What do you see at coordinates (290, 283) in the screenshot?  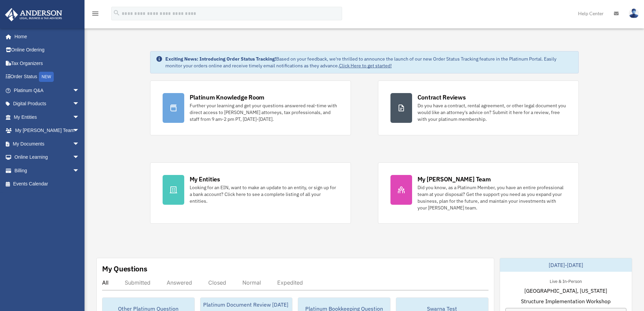 I see `div: Expedited` at bounding box center [290, 283].